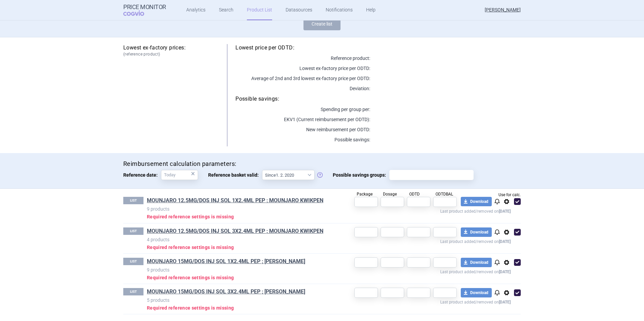  What do you see at coordinates (235, 175) in the screenshot?
I see `span: Reference basket valid:` at bounding box center [235, 175].